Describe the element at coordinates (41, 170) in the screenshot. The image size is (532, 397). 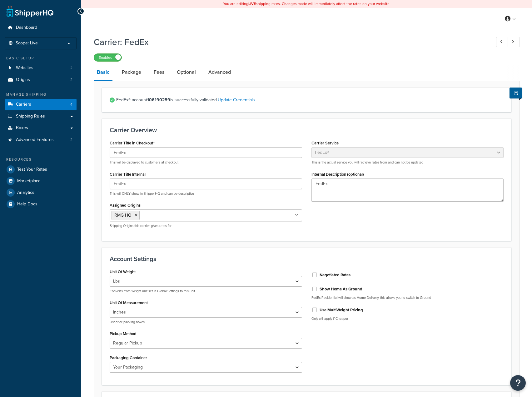
I see `li: Test Your Rates` at that location.